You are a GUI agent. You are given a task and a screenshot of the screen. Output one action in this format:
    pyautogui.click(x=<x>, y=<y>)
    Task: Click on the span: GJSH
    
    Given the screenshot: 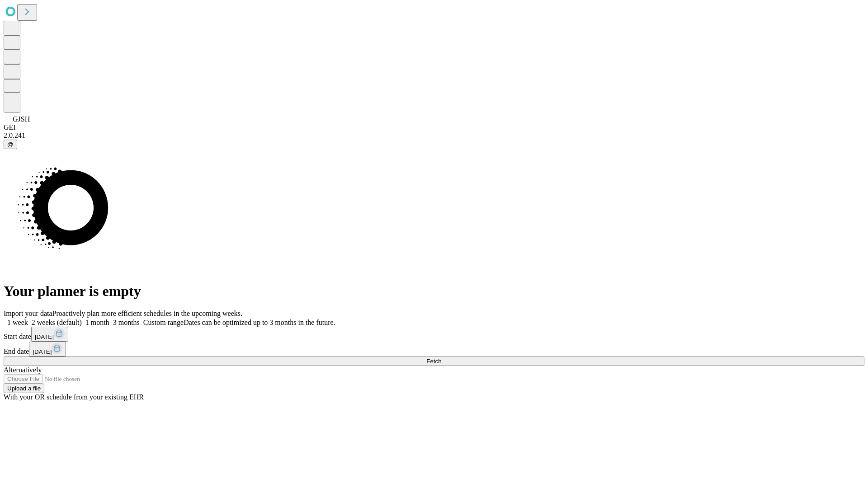 What is the action you would take?
    pyautogui.click(x=22, y=119)
    